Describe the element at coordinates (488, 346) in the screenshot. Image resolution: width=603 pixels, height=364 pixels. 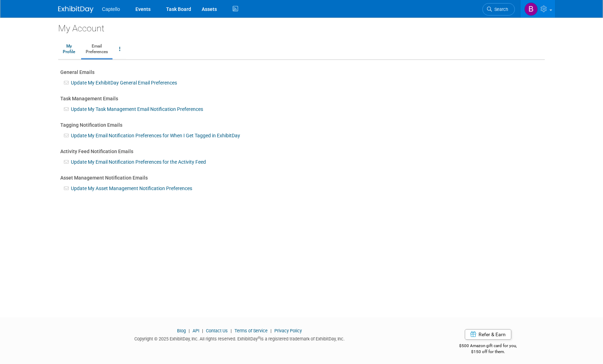
I see `div: $500 Amazon gift card for you,` at that location.